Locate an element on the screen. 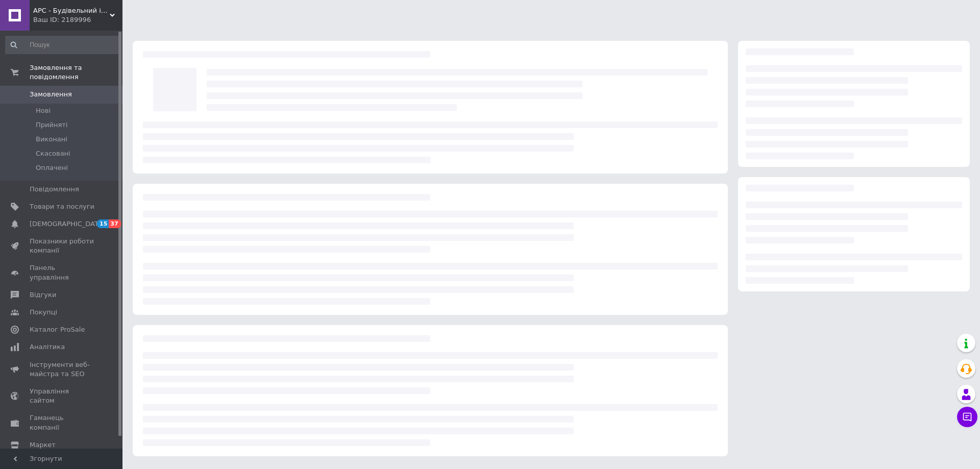 The image size is (980, 469). span: Управління сайтом is located at coordinates (62, 396).